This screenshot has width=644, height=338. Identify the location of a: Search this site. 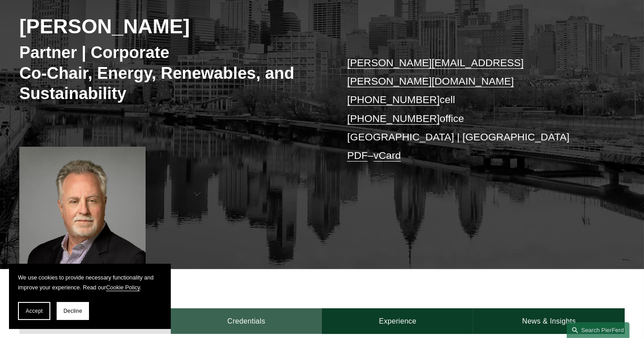
(598, 329).